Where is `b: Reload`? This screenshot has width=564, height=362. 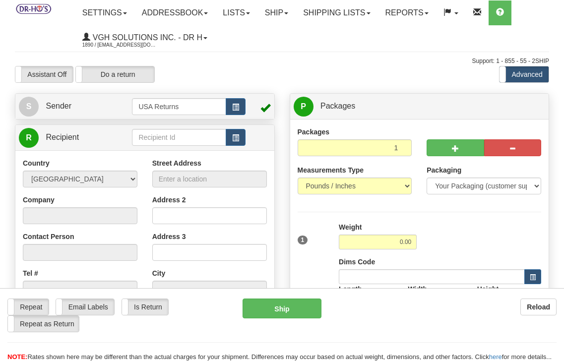
b: Reload is located at coordinates (538, 307).